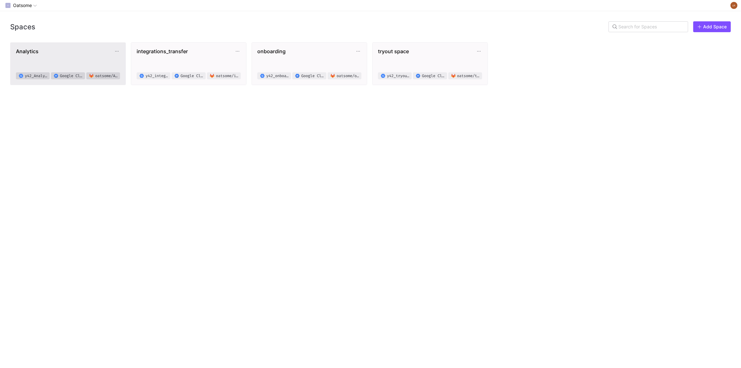  I want to click on input: Search for Spaces, so click(651, 27).